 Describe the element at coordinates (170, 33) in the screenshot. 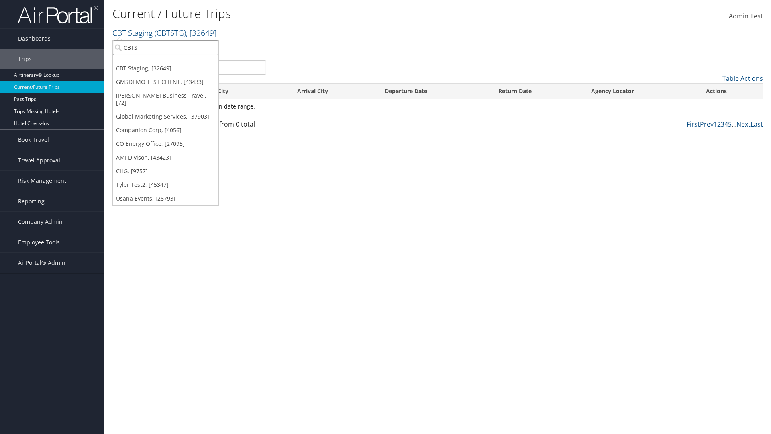

I see `span: ( CBTSTG )` at that location.